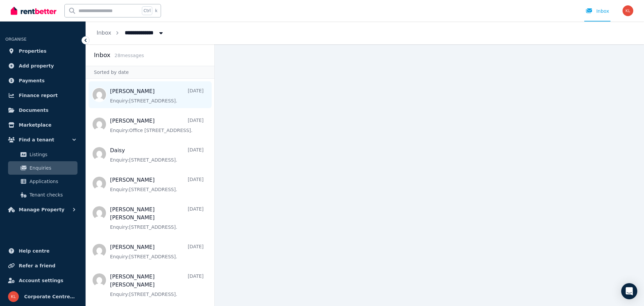 This screenshot has height=306, width=644. I want to click on a: Properties, so click(43, 51).